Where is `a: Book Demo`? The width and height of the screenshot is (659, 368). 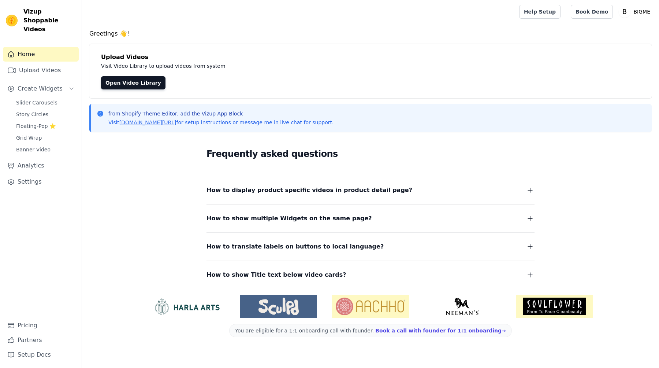 a: Book Demo is located at coordinates (592, 12).